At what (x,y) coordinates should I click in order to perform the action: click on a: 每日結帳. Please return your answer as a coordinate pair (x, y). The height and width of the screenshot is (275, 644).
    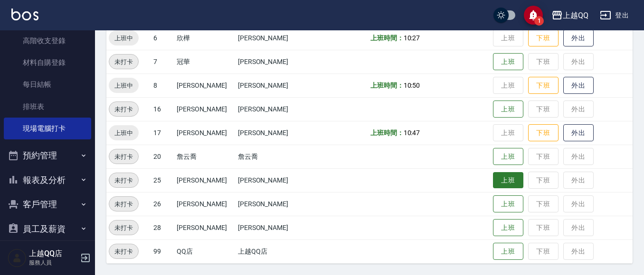
    Looking at the image, I should click on (47, 85).